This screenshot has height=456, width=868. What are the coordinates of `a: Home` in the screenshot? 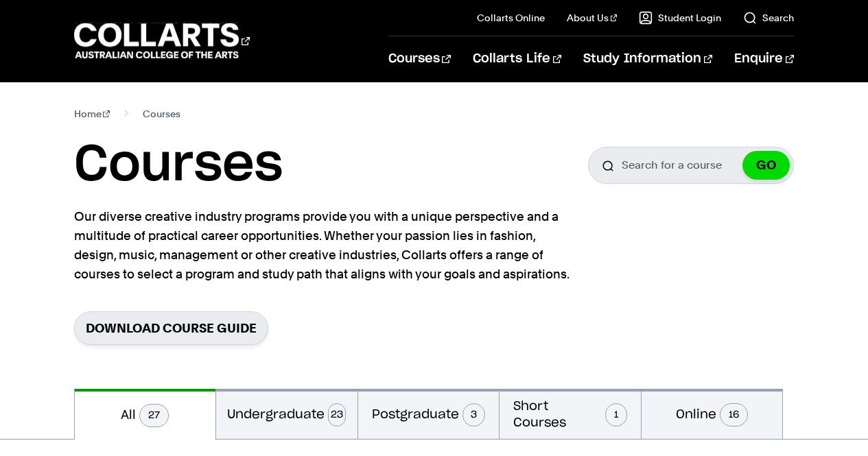 It's located at (92, 114).